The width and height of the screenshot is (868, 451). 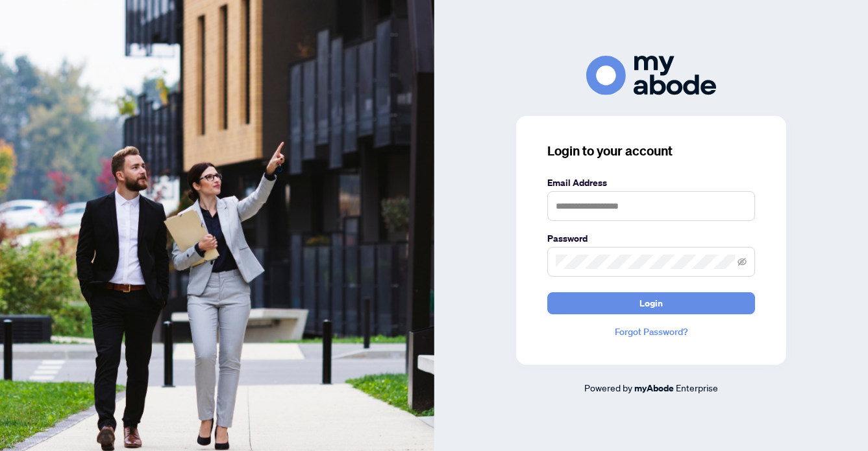 What do you see at coordinates (651, 303) in the screenshot?
I see `button: Login` at bounding box center [651, 303].